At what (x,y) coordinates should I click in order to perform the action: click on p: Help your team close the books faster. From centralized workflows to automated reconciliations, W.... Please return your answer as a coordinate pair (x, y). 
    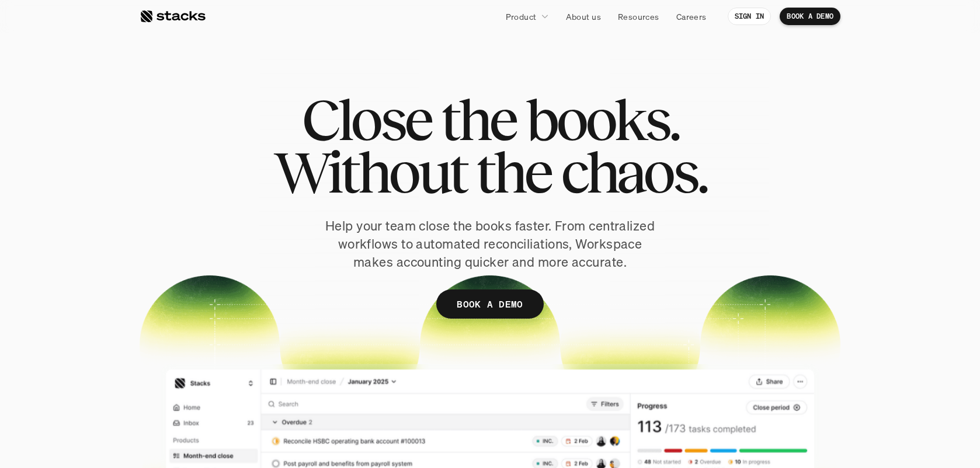
    Looking at the image, I should click on (490, 244).